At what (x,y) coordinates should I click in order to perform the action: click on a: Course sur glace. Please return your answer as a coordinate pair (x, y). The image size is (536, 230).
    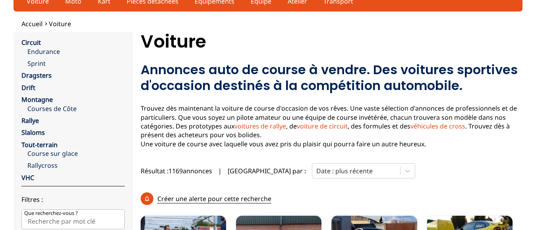
    Looking at the image, I should click on (76, 154).